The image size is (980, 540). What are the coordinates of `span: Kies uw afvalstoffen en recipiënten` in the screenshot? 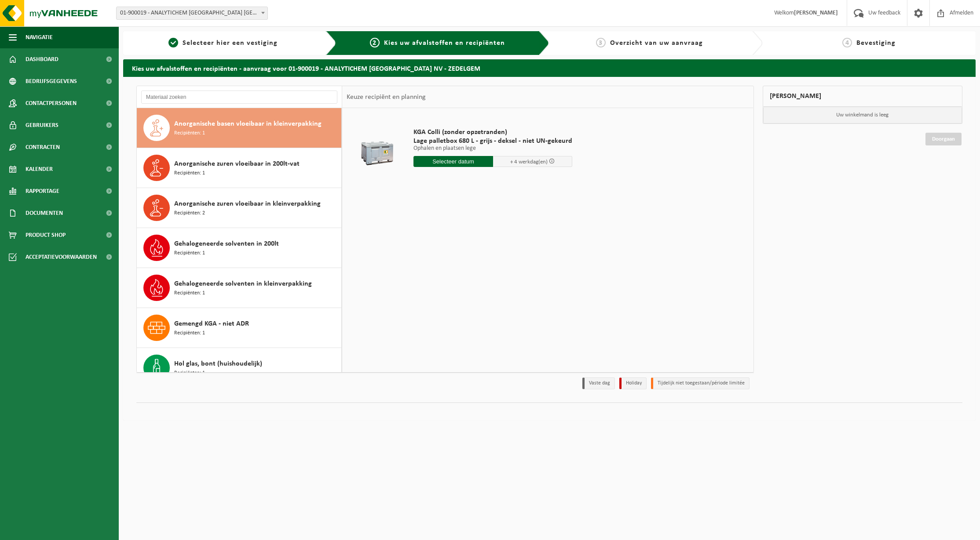 It's located at (444, 43).